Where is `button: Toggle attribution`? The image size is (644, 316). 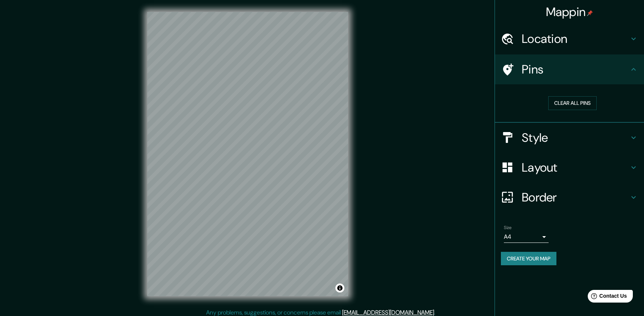
button: Toggle attribution is located at coordinates (340, 288).